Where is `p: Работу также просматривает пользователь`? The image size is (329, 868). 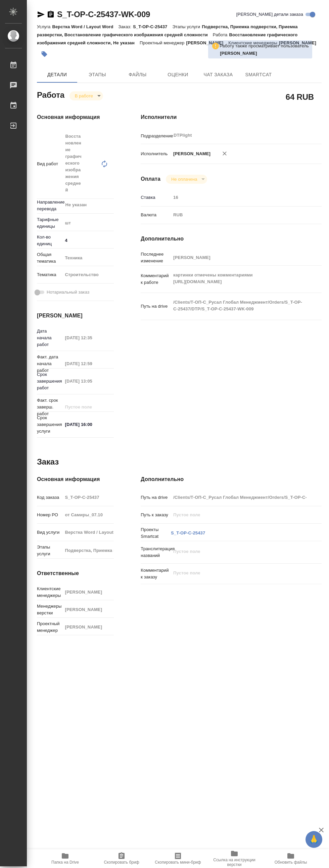
p: Работу также просматривает пользователь is located at coordinates (264, 46).